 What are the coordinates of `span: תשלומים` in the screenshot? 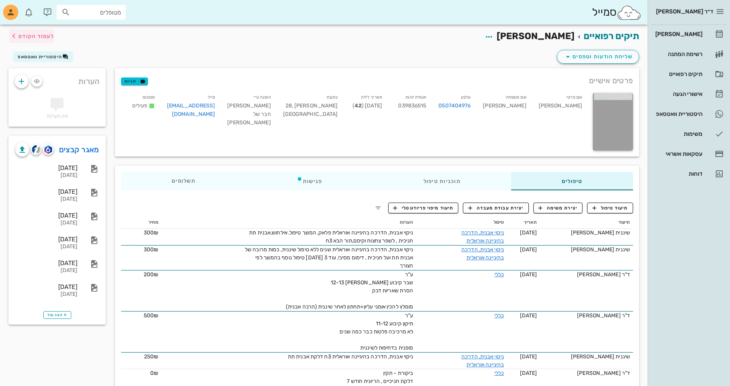 It's located at (184, 181).